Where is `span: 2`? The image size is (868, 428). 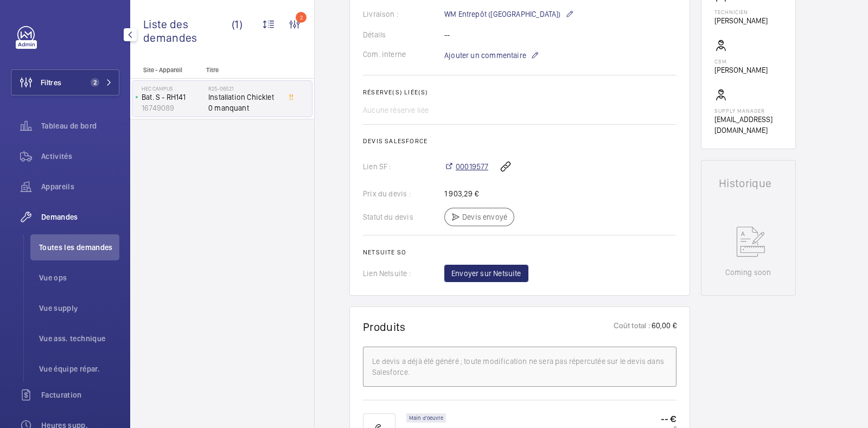
span: 2 is located at coordinates (95, 82).